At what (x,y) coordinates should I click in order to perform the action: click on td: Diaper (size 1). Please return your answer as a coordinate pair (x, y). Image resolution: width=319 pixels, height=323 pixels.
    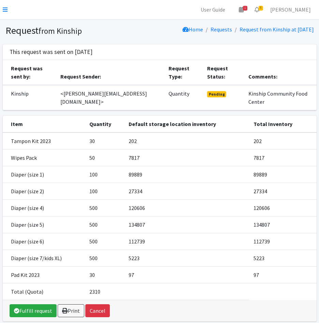
    Looking at the image, I should click on (44, 174).